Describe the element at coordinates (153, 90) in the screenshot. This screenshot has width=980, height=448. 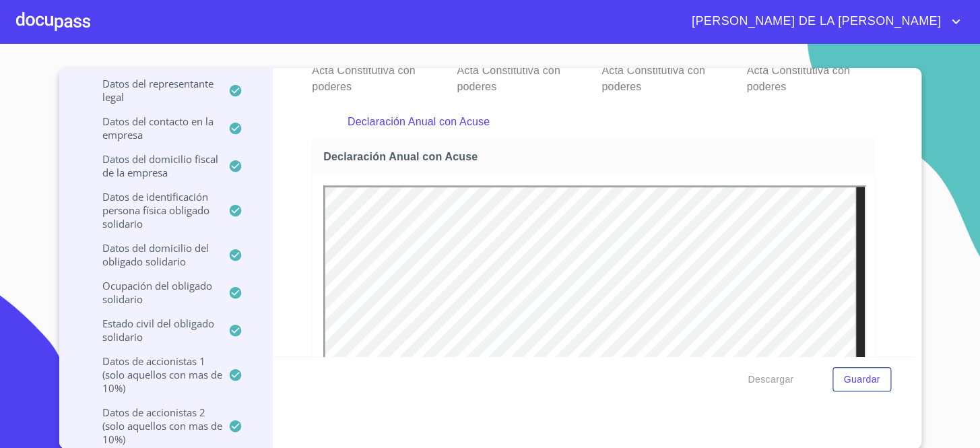
I see `p: Datos del representante legal` at that location.